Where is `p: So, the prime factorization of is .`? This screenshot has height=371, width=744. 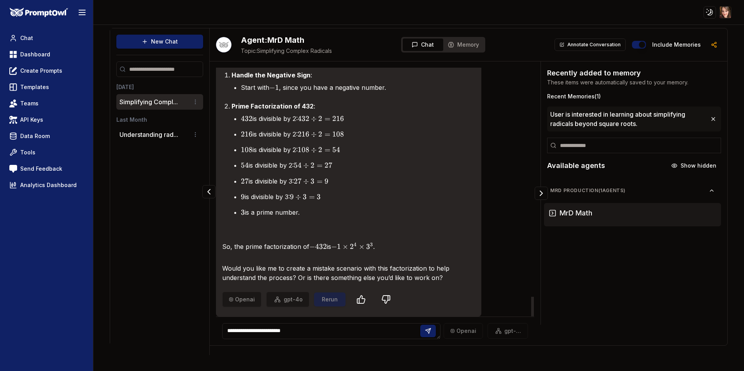
p: So, the prime factorization of is . is located at coordinates (341, 247).